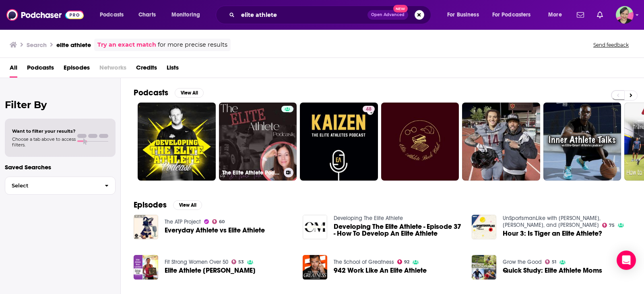 The height and width of the screenshot is (294, 644). I want to click on a: Fit Strong Women Over 50, so click(197, 262).